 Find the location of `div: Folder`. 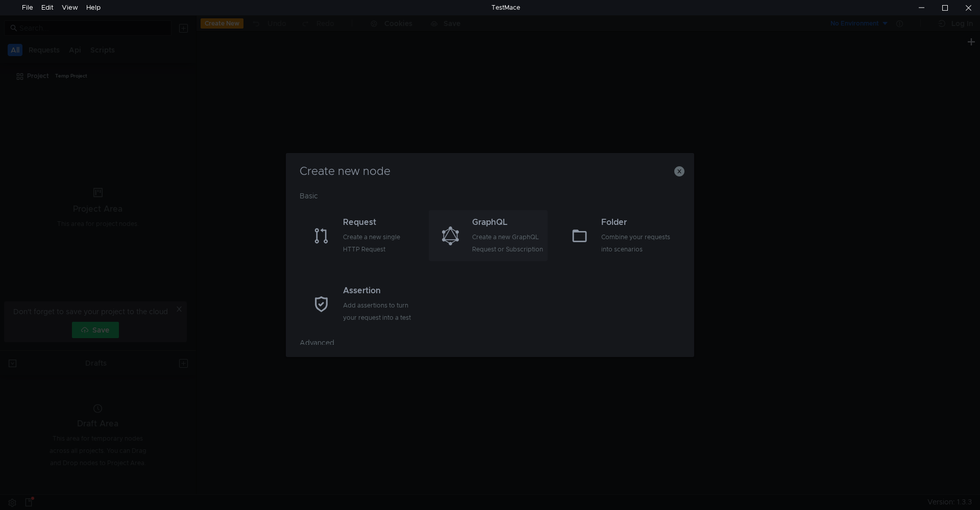

div: Folder is located at coordinates (638, 223).